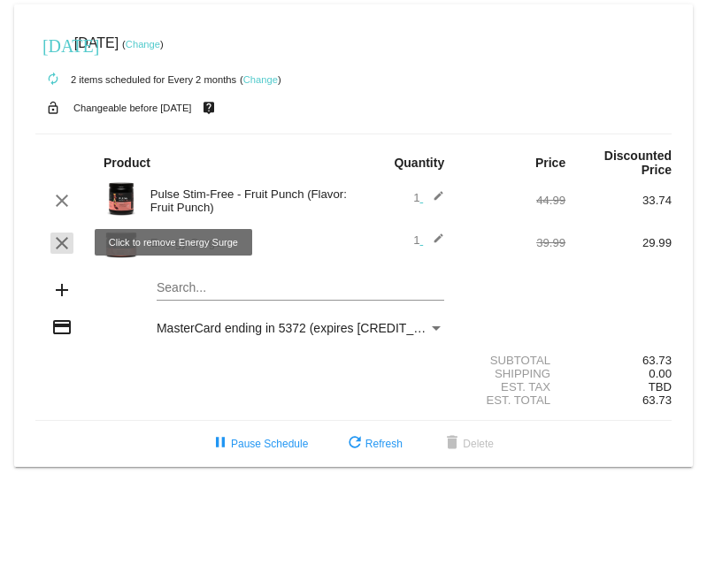 The image size is (707, 588). I want to click on mat-icon: add, so click(62, 290).